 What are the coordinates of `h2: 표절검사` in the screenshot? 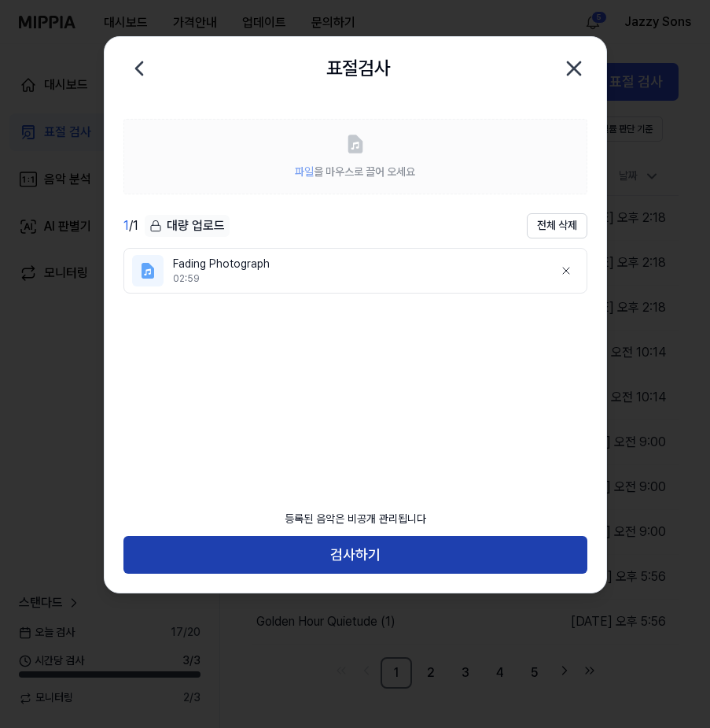 It's located at (359, 68).